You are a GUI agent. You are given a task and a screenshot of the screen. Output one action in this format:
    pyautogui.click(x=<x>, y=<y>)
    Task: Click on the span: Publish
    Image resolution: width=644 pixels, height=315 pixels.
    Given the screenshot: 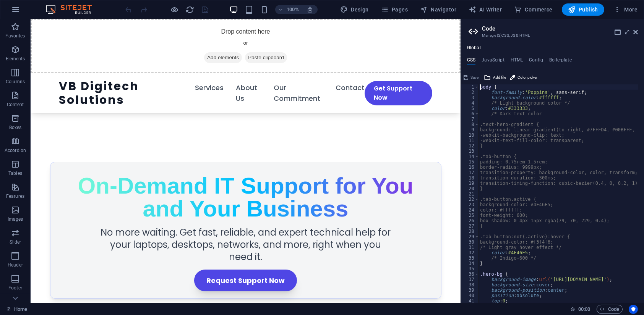 What is the action you would take?
    pyautogui.click(x=583, y=10)
    